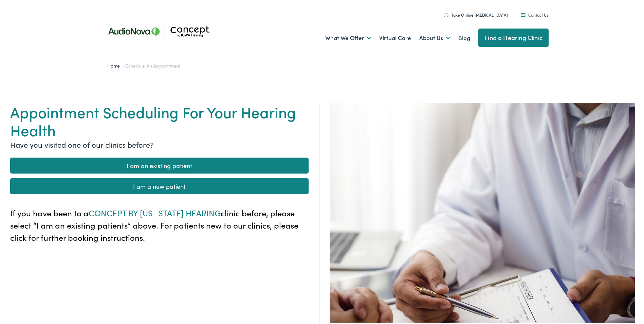 The image size is (644, 324). Describe the element at coordinates (348, 37) in the screenshot. I see `a: What We Offer` at that location.